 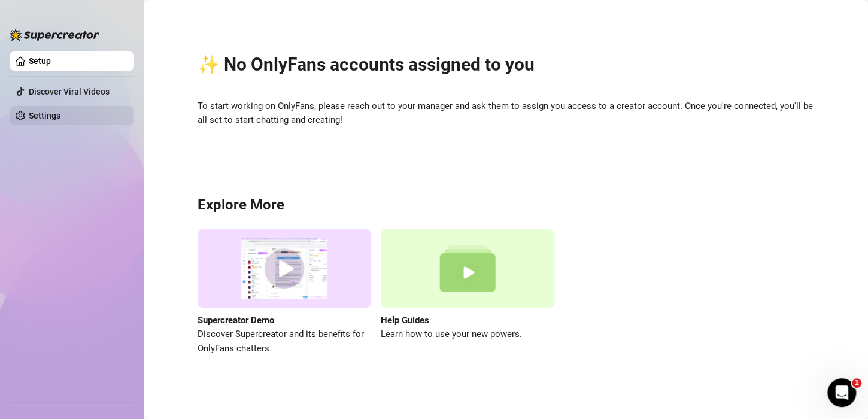 What do you see at coordinates (236, 320) in the screenshot?
I see `strong: Supercreator Demo` at bounding box center [236, 320].